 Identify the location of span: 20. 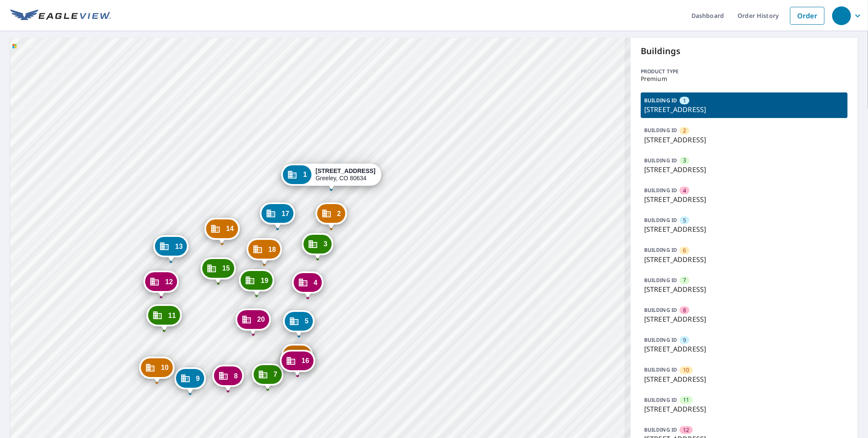
(261, 319).